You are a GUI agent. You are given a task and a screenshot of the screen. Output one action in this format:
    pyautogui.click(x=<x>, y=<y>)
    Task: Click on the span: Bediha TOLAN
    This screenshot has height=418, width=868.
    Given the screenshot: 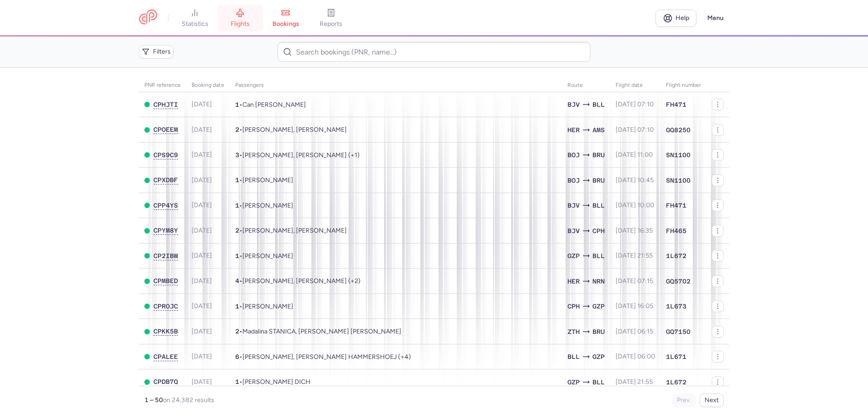 What is the action you would take?
    pyautogui.click(x=268, y=205)
    